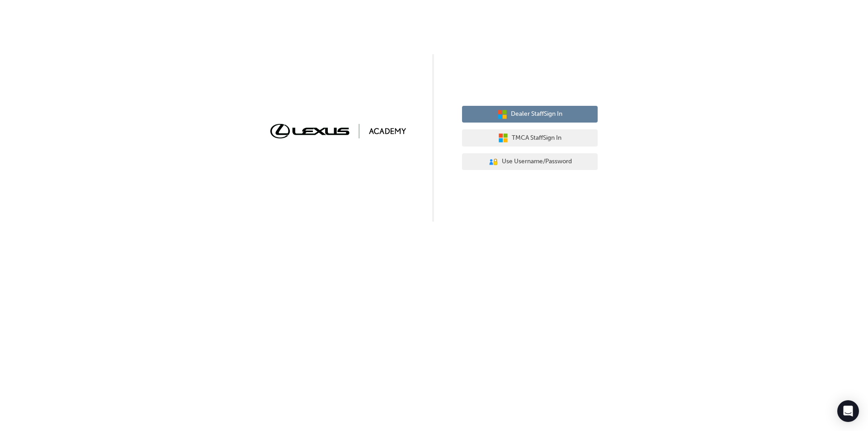 The width and height of the screenshot is (868, 431). What do you see at coordinates (530, 162) in the screenshot?
I see `button: Use Username/Password` at bounding box center [530, 162].